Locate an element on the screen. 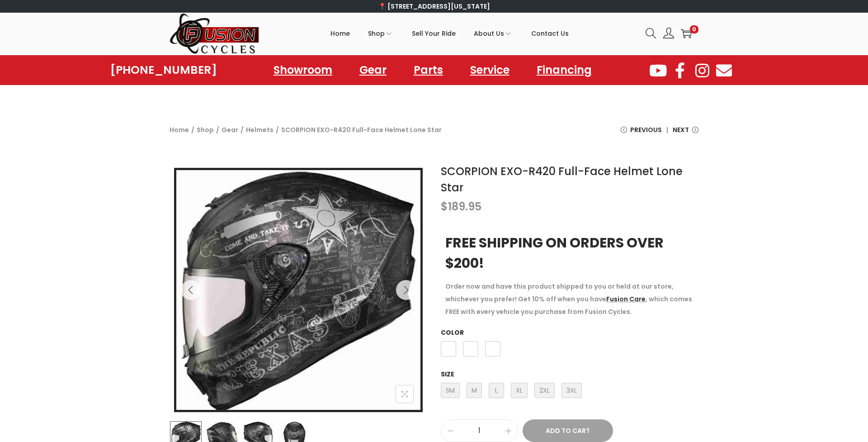 This screenshot has width=868, height=442. a: Showroom is located at coordinates (303, 70).